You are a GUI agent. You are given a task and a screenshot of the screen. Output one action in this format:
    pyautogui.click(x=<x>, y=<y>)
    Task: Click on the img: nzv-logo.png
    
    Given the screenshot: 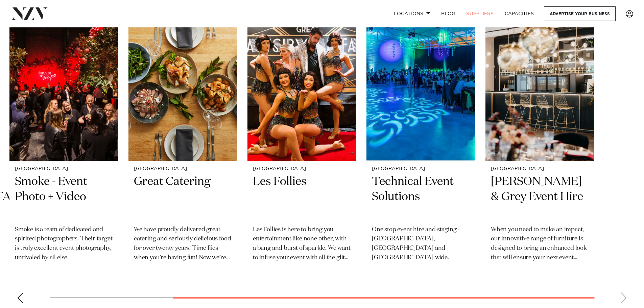 What is the action you would take?
    pyautogui.click(x=29, y=13)
    